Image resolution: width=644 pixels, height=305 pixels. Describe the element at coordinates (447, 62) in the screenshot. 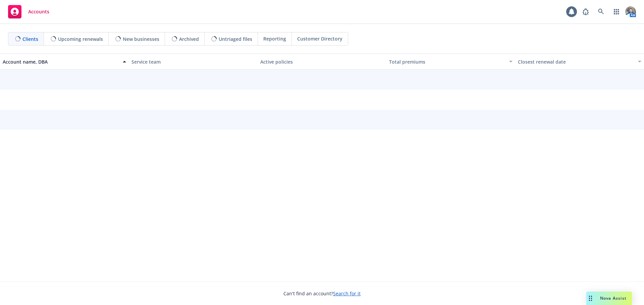

I see `div: Total premiums` at that location.